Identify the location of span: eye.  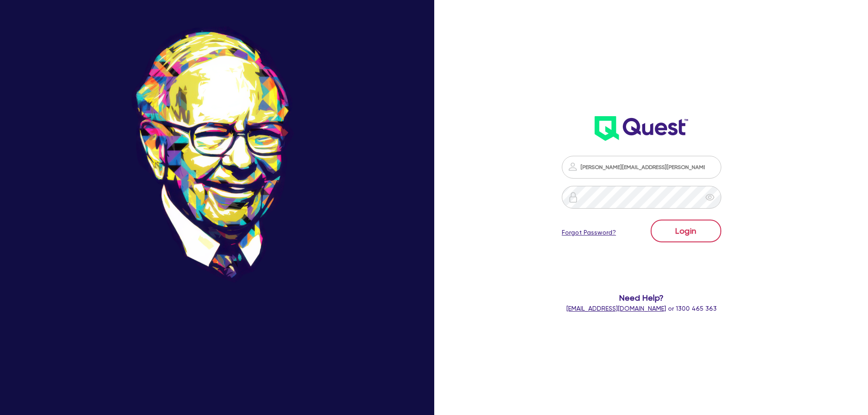
(709, 198).